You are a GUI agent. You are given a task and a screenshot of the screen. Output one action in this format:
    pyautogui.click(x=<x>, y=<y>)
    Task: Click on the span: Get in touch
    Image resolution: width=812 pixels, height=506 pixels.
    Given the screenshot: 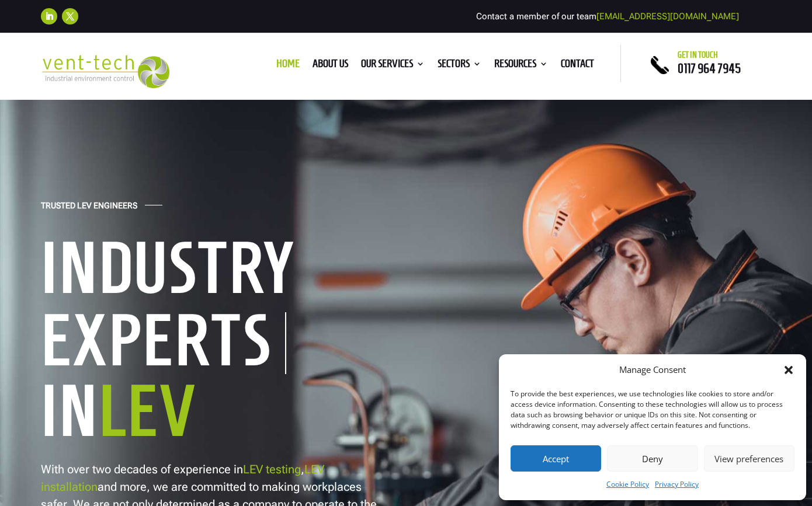 What is the action you would take?
    pyautogui.click(x=697, y=55)
    